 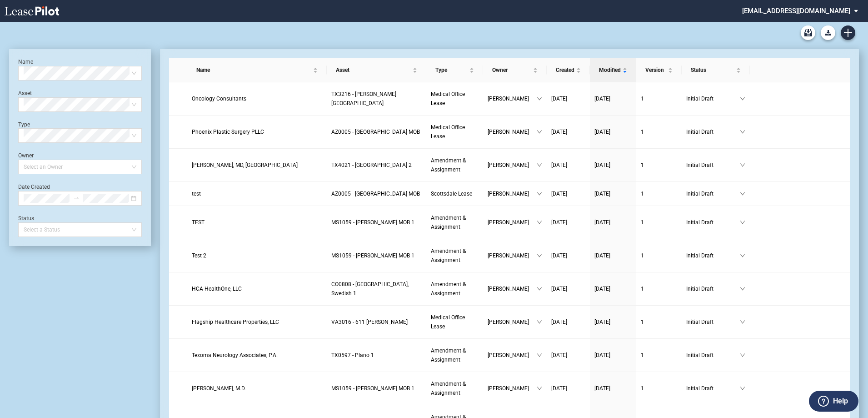 What do you see at coordinates (217, 289) in the screenshot?
I see `span: HCA-HealthOne, LLC` at bounding box center [217, 289].